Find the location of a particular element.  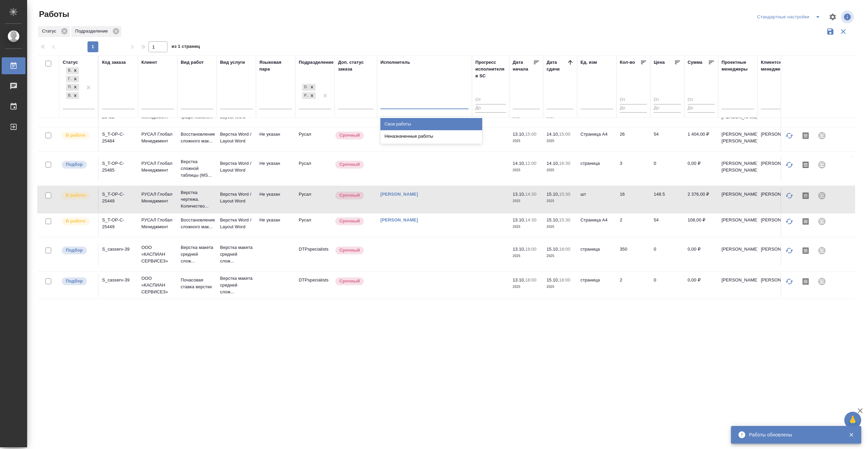

div: Вид работ is located at coordinates (192, 62).